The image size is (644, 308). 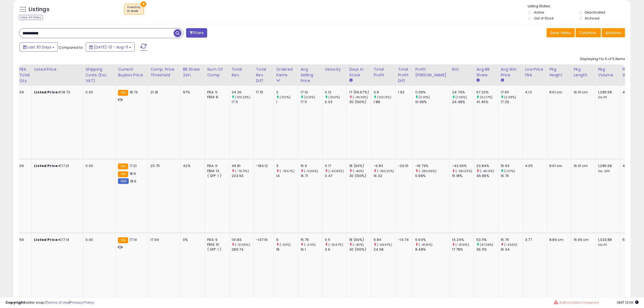 I want to click on div: FBA: 6, so click(x=216, y=166).